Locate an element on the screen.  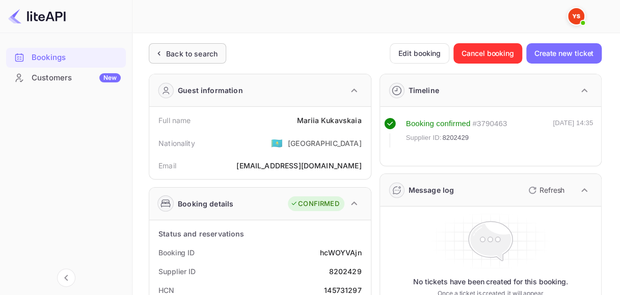
button: Collapse navigation is located at coordinates (66, 278).